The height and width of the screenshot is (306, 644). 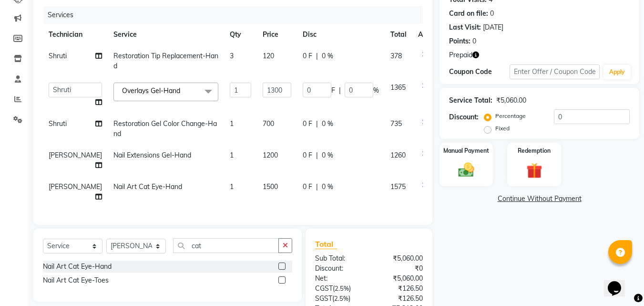 What do you see at coordinates (324, 298) in the screenshot?
I see `span: SGST` at bounding box center [324, 298].